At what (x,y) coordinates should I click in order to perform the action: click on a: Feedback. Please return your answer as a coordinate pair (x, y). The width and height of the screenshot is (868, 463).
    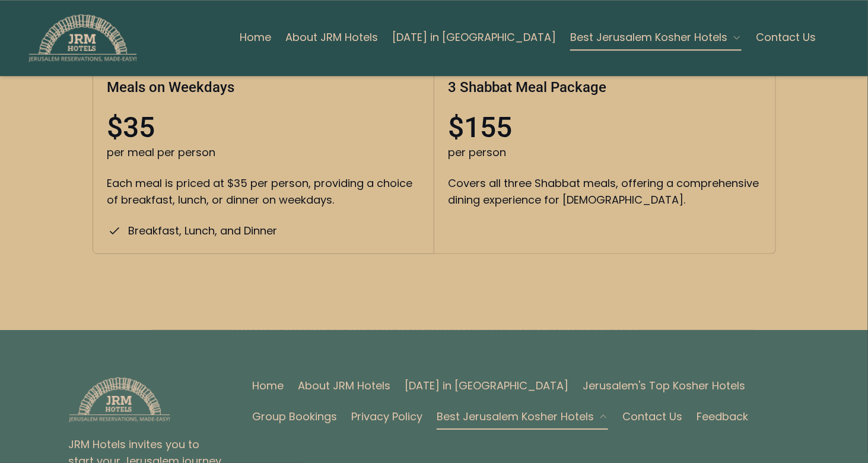
    Looking at the image, I should click on (722, 416).